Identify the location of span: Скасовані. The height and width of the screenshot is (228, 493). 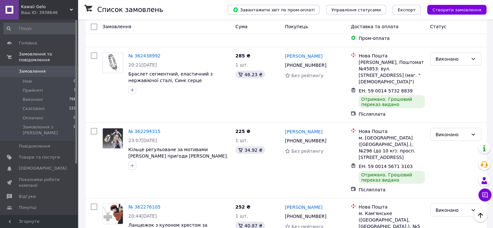
(34, 108).